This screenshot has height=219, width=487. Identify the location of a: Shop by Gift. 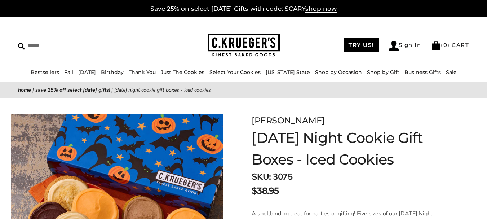
(383, 72).